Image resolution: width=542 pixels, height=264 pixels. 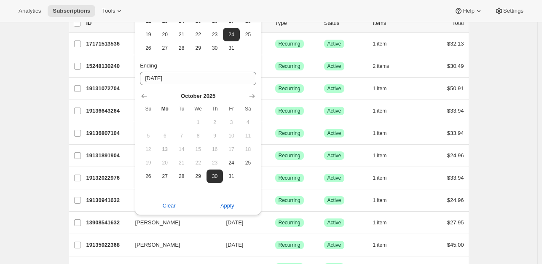 I want to click on span: $32.13, so click(x=456, y=43).